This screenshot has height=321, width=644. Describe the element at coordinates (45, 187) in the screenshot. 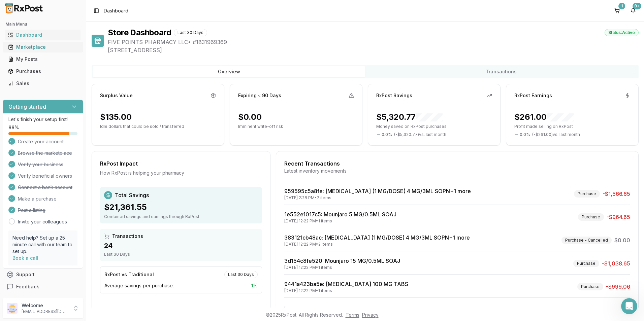

I see `span: Connect a bank account` at that location.